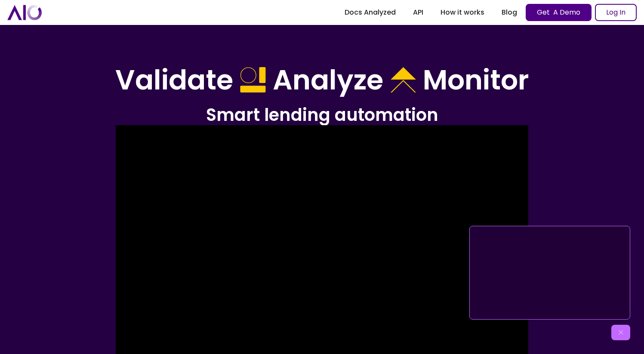  Describe the element at coordinates (509, 12) in the screenshot. I see `a: Blog` at that location.